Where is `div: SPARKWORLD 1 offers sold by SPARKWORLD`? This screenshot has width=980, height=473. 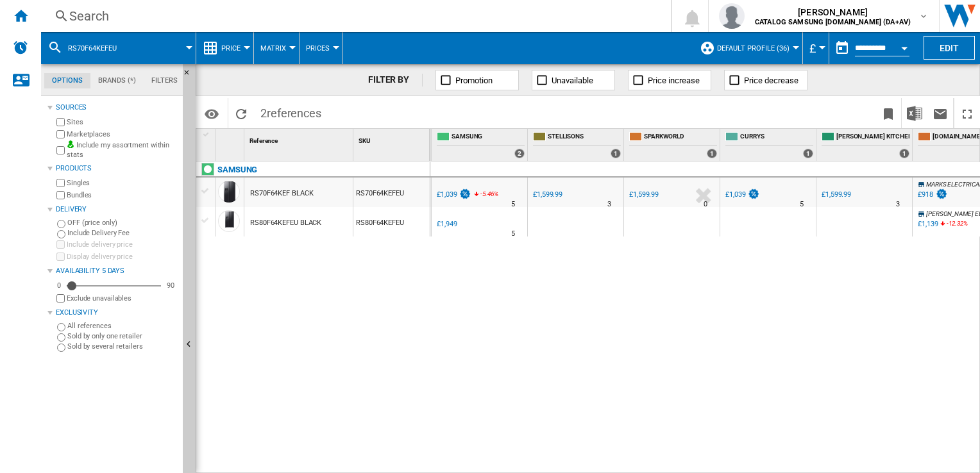
div: SPARKWORLD 1 offers sold by SPARKWORLD is located at coordinates (673, 145).